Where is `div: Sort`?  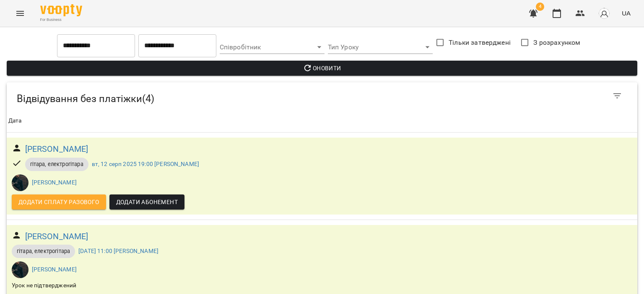 div: Sort is located at coordinates (15, 121).